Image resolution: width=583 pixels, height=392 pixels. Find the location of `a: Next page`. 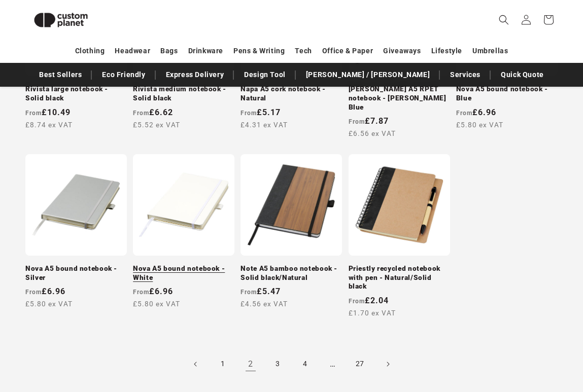

a: Next page is located at coordinates (388, 364).